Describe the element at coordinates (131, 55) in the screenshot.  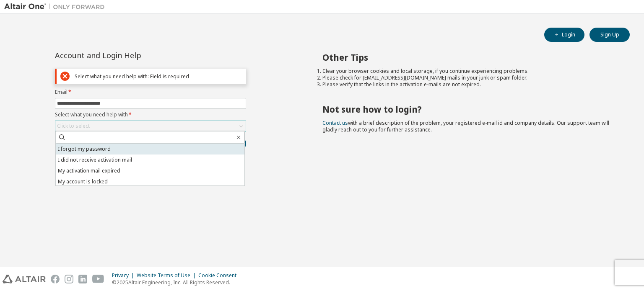
I see `div: Account and Login Help` at that location.